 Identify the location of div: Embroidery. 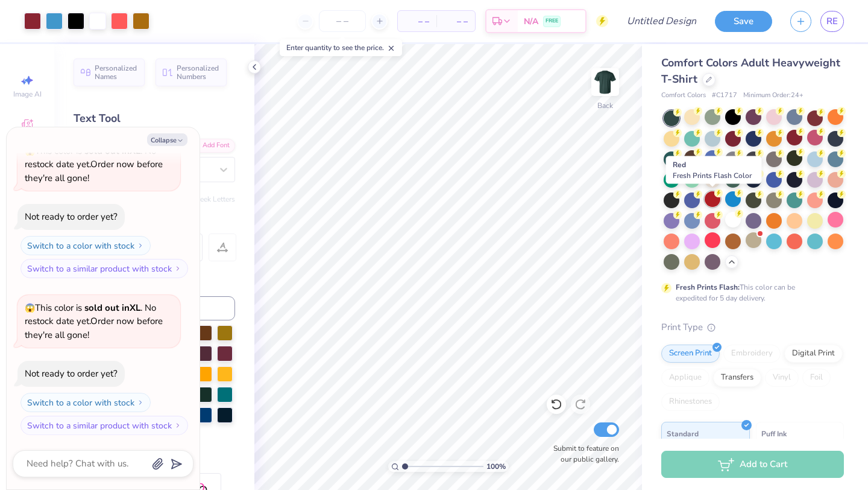
(752, 354).